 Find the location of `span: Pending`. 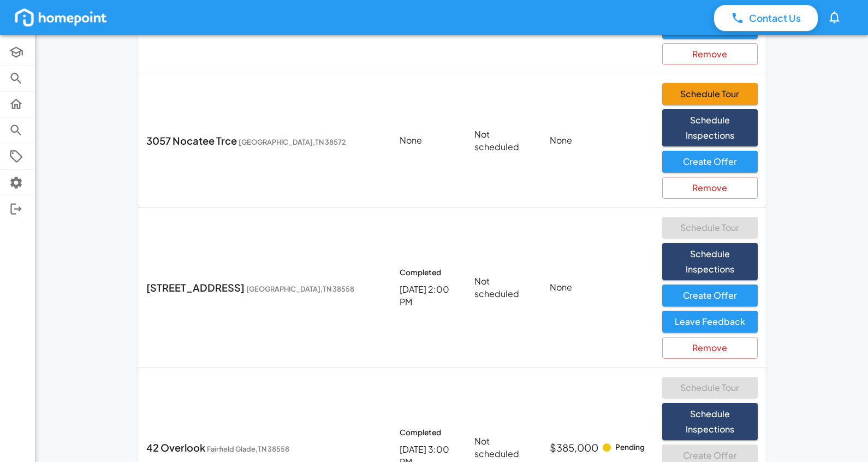

span: Pending is located at coordinates (630, 447).